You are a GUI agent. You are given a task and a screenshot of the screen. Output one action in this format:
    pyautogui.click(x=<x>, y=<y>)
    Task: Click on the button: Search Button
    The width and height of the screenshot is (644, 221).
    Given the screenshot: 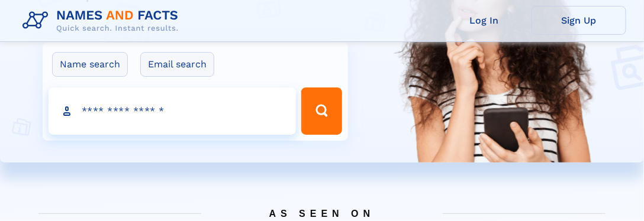 What is the action you would take?
    pyautogui.click(x=322, y=111)
    